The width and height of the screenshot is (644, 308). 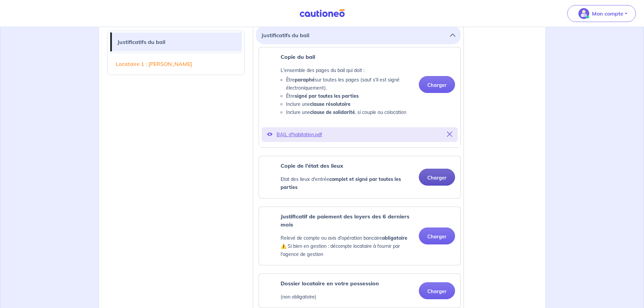 I want to click on p: Relevé de compte ou avis d'opération bancaire ⚠️ Si bien en gestion : décompte locataire à fourni..., so click(x=347, y=246).